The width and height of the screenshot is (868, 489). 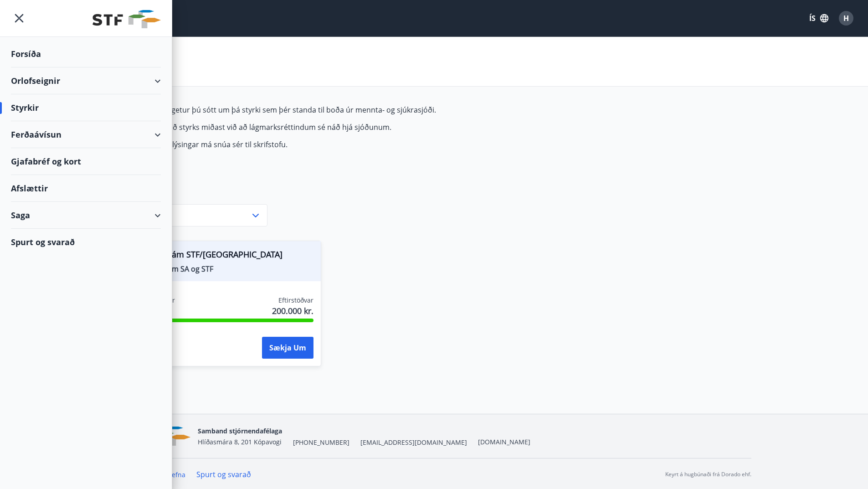 I want to click on button: menu, so click(x=19, y=18).